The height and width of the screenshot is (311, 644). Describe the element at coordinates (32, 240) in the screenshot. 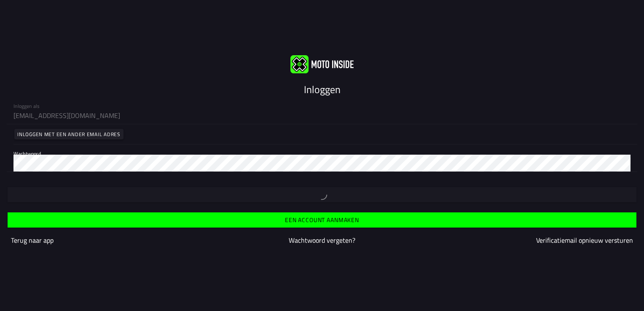

I see `a: Terug naar app` at that location.